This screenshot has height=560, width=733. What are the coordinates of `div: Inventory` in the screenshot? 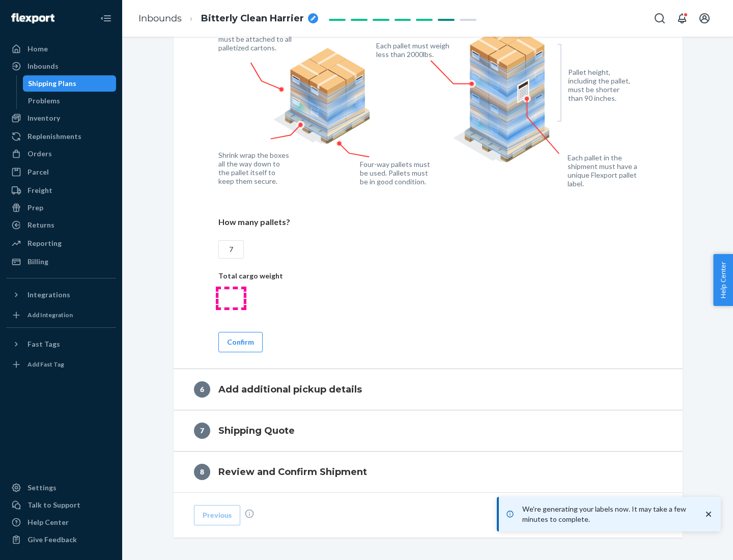 It's located at (44, 118).